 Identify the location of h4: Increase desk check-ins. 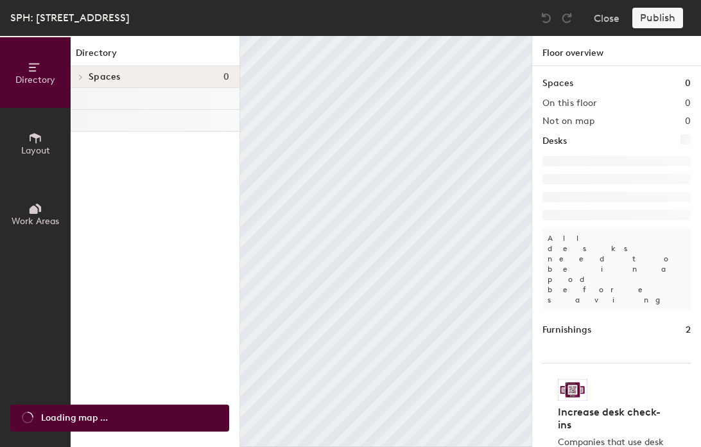
(612, 418).